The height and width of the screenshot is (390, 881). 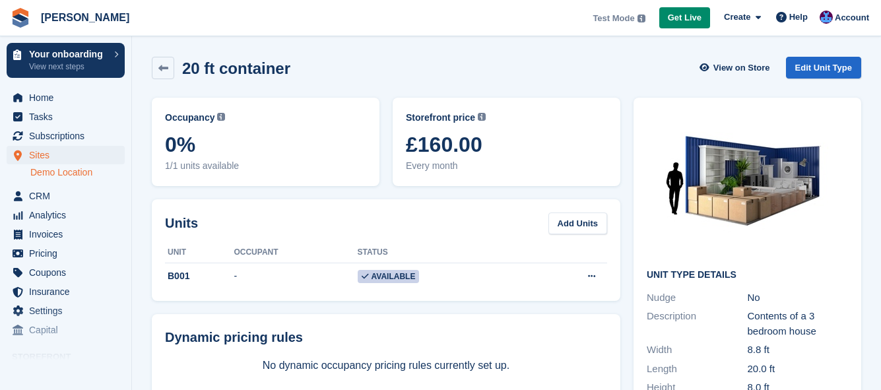 I want to click on span: Coupons, so click(x=69, y=273).